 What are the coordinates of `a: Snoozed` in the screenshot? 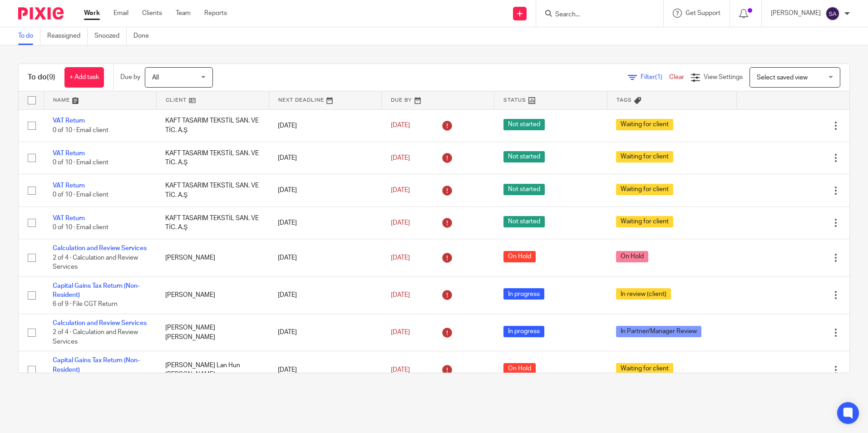 It's located at (110, 35).